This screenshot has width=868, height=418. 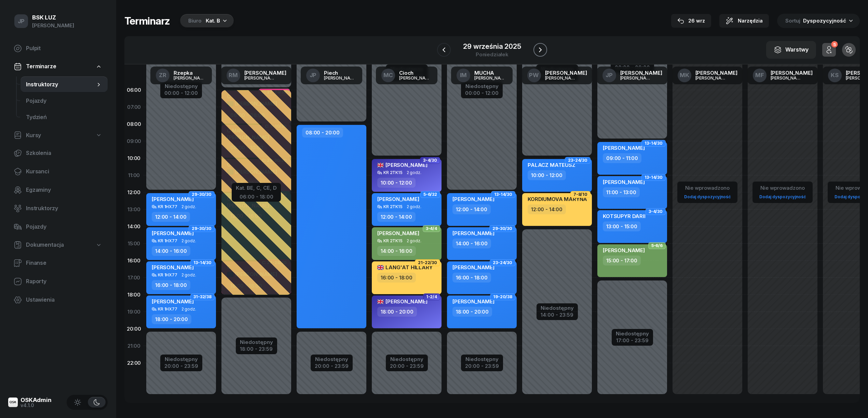 I want to click on div: 21:00, so click(x=134, y=346).